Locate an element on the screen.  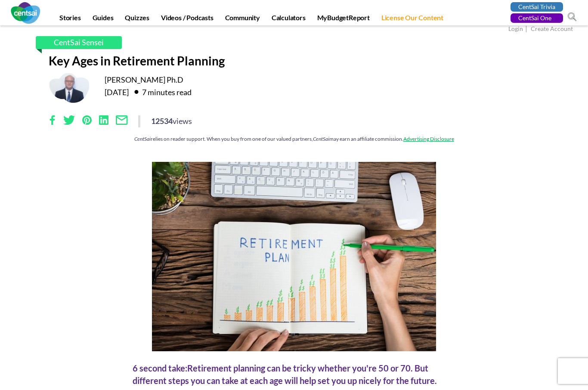
h1: Key Ages in Retirement Planning is located at coordinates (294, 61).